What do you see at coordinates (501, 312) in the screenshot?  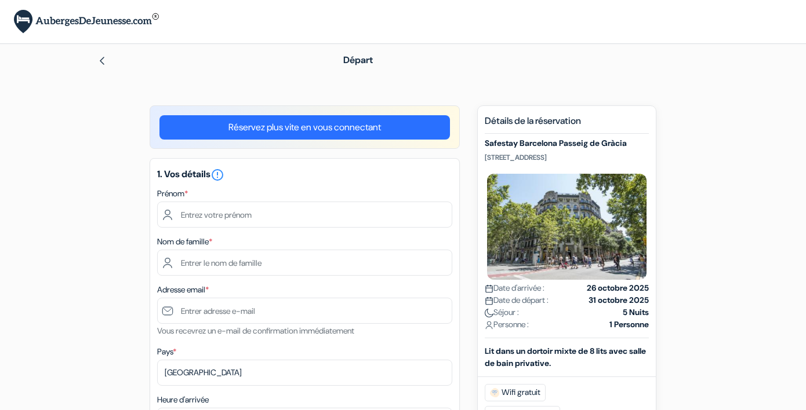 I see `span: Séjour :` at bounding box center [501, 312].